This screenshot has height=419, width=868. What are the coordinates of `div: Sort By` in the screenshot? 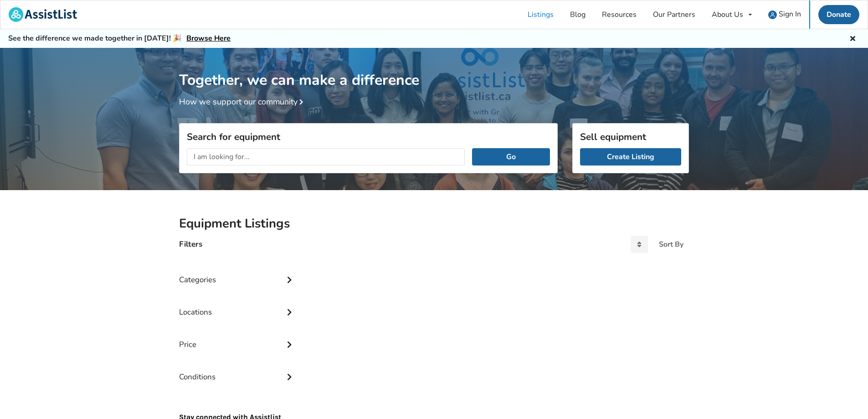 It's located at (671, 245).